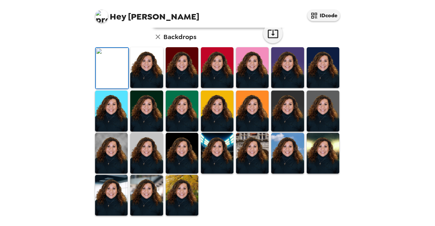 Image resolution: width=435 pixels, height=226 pixels. I want to click on h6: Backdrops, so click(180, 37).